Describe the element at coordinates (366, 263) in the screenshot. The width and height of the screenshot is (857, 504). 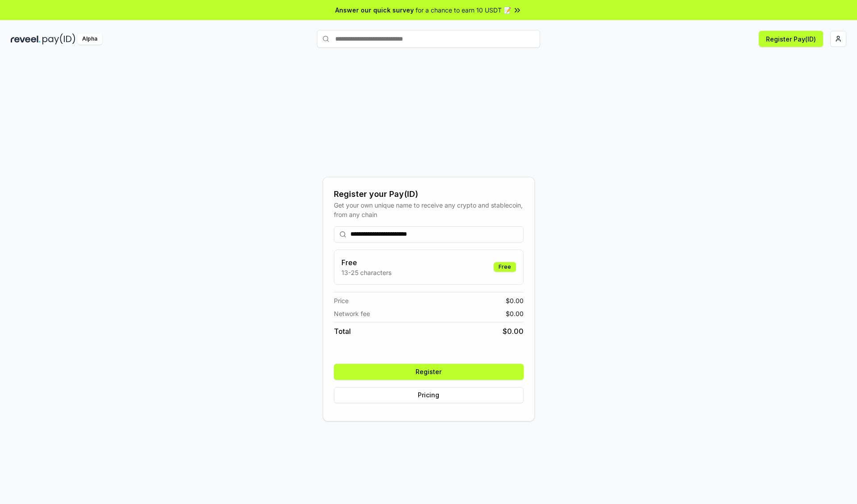
I see `h3: Free` at that location.